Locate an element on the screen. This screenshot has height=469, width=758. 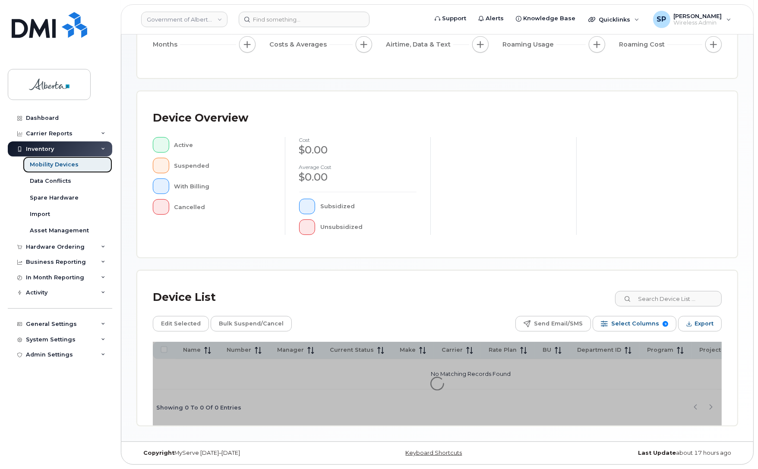
button: Export is located at coordinates (699, 324).